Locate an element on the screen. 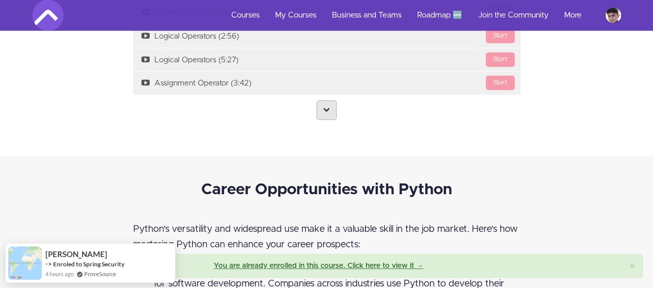 The image size is (653, 288). a: You are already enrolled in this course. Click here to view it → is located at coordinates (318, 266).